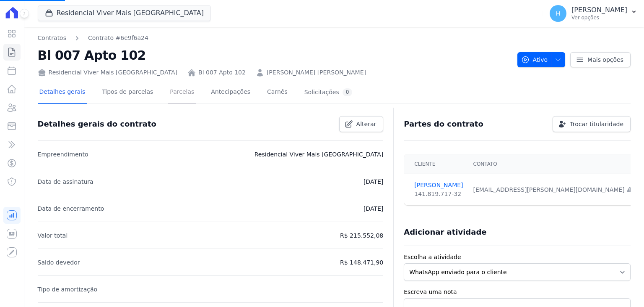  Describe the element at coordinates (361, 235) in the screenshot. I see `p: R$ 215.552,08` at that location.